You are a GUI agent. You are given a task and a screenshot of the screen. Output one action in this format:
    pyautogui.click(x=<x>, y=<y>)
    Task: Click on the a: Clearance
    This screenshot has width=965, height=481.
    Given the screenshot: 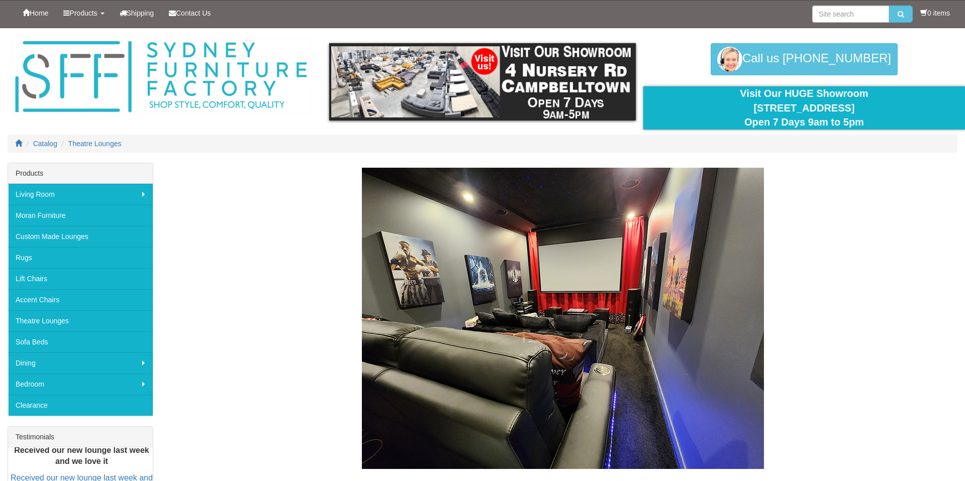 What is the action you would take?
    pyautogui.click(x=80, y=406)
    